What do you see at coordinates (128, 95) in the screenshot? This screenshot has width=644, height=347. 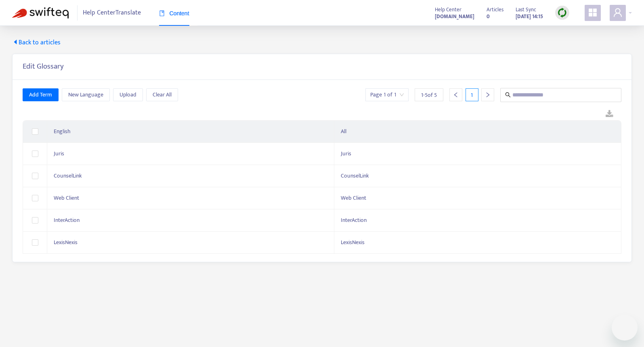 I see `button: Upload` at bounding box center [128, 95].